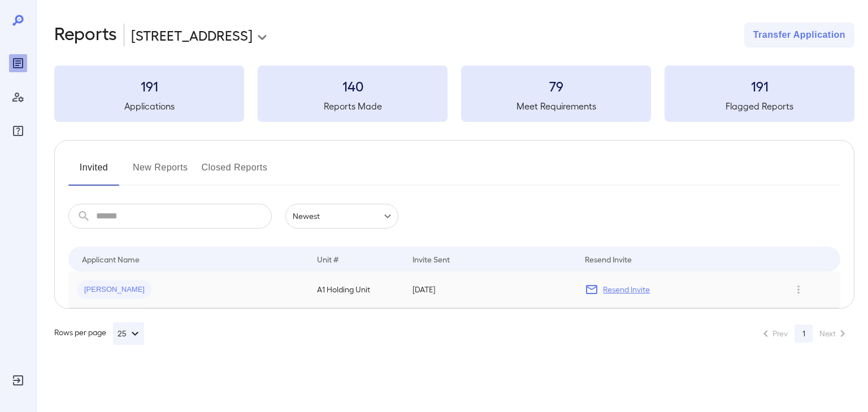 The height and width of the screenshot is (412, 868). What do you see at coordinates (760, 106) in the screenshot?
I see `h5: Flagged Reports` at bounding box center [760, 106].